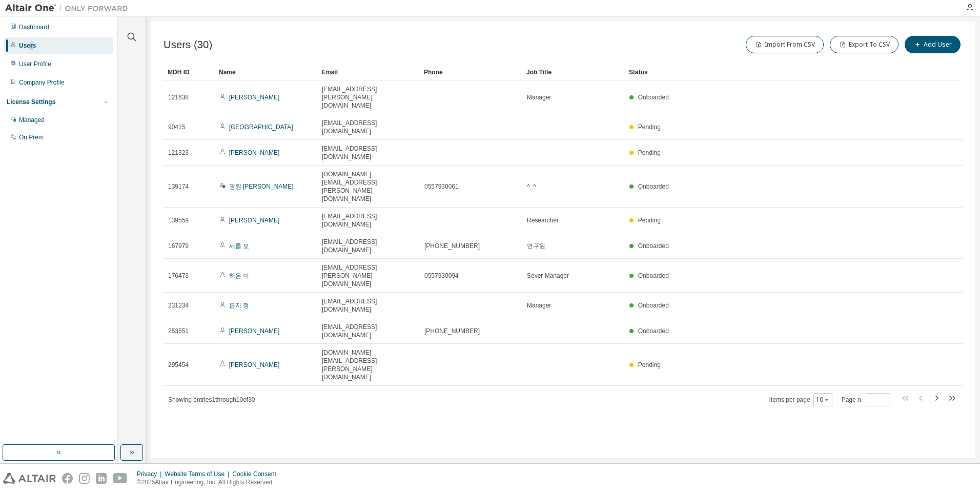 The height and width of the screenshot is (493, 980). What do you see at coordinates (84, 478) in the screenshot?
I see `img: instagram.svg` at bounding box center [84, 478].